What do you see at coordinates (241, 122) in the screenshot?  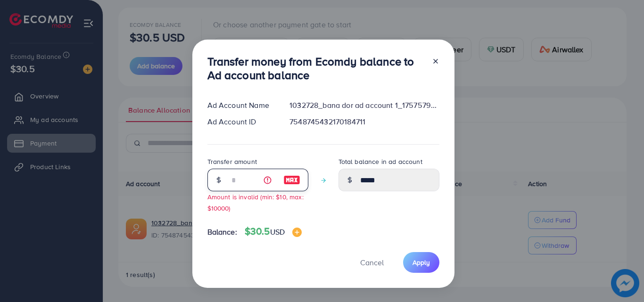 I see `div: Ad Account ID` at bounding box center [241, 122].